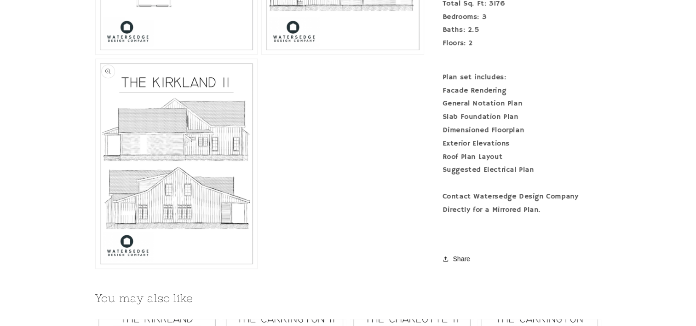 Image resolution: width=696 pixels, height=326 pixels. Describe the element at coordinates (521, 77) in the screenshot. I see `div: Plan set includes:` at that location.